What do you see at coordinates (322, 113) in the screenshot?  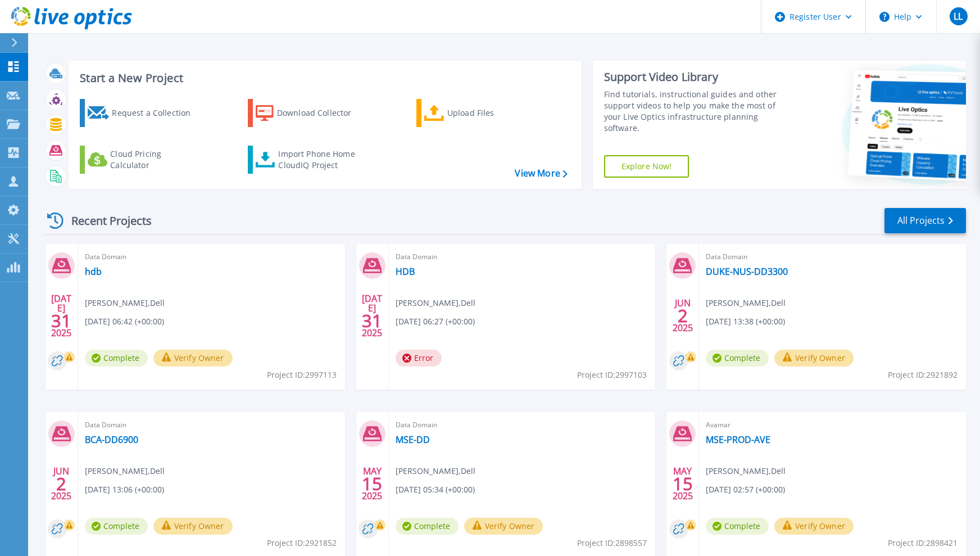 I see `div: Download Collector` at bounding box center [322, 113].